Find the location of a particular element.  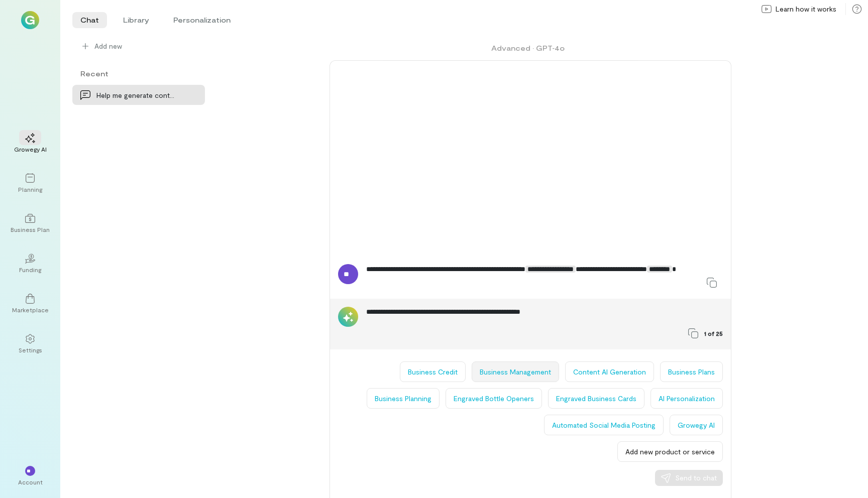

a: Growegy AI is located at coordinates (30, 143).